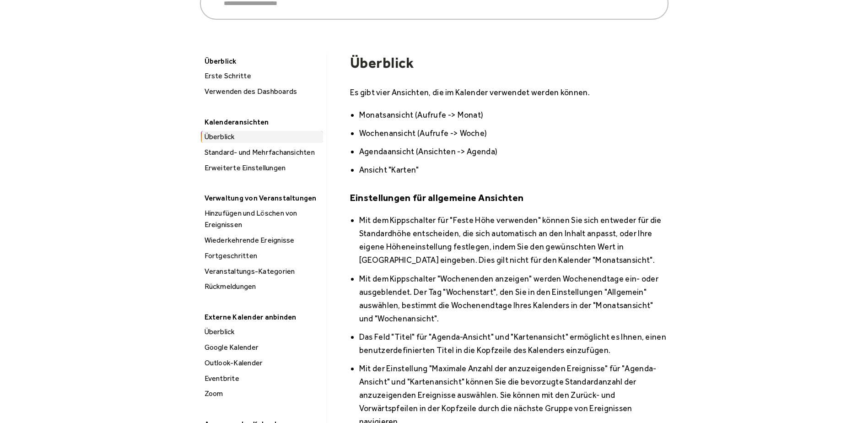 The height and width of the screenshot is (423, 868). What do you see at coordinates (261, 198) in the screenshot?
I see `div: Verwaltung von Veranstaltungen` at bounding box center [261, 198].